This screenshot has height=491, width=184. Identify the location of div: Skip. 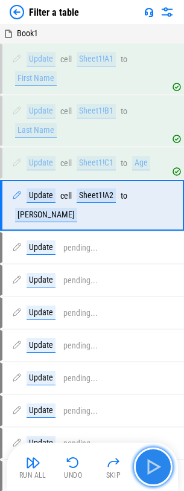
(114, 475).